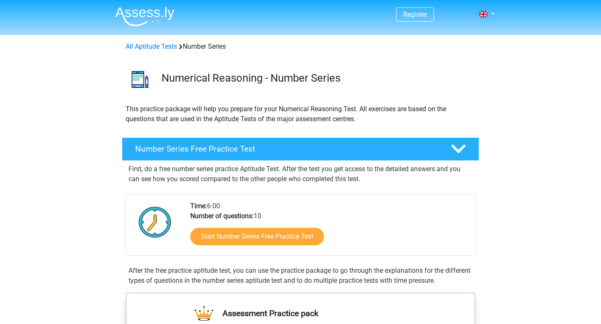  I want to click on img: Assessly, so click(145, 16).